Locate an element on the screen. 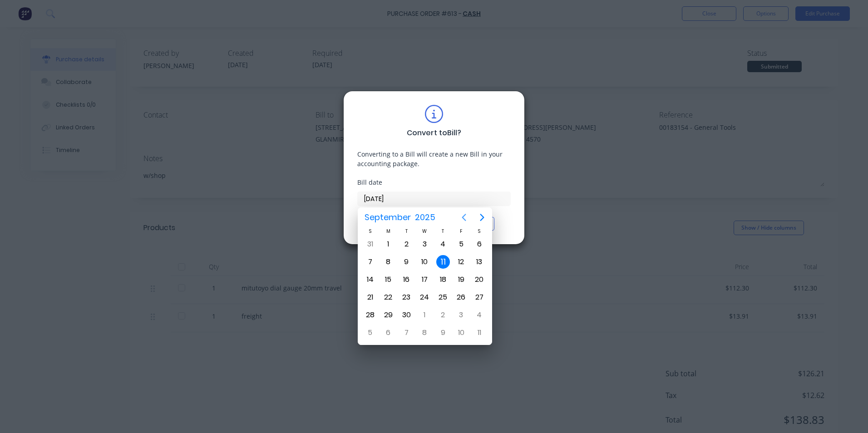 The height and width of the screenshot is (433, 868). div: Thursday, September 25, 2025 is located at coordinates (443, 297).